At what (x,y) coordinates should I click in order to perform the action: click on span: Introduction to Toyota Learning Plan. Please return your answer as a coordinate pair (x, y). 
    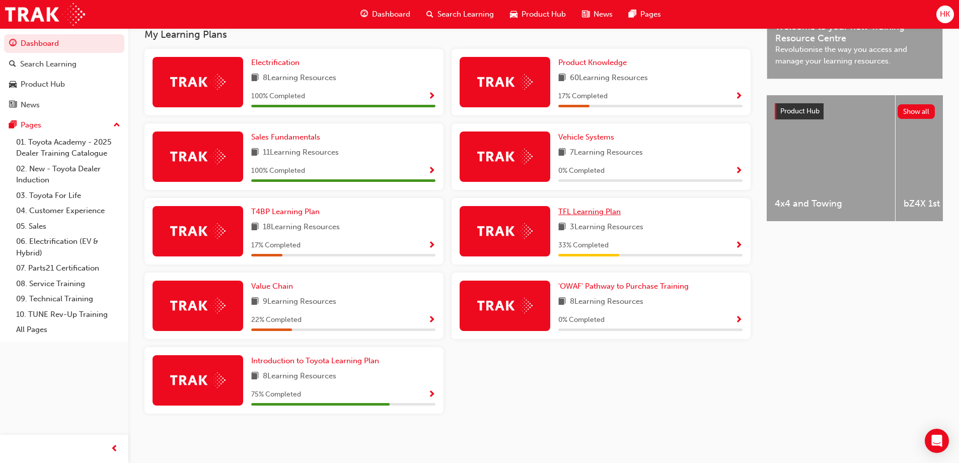
    Looking at the image, I should click on (315, 361).